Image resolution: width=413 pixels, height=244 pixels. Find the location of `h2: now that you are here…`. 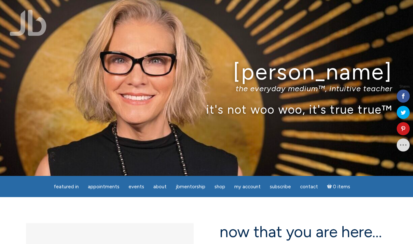

h2: now that you are here… is located at coordinates (304, 232).